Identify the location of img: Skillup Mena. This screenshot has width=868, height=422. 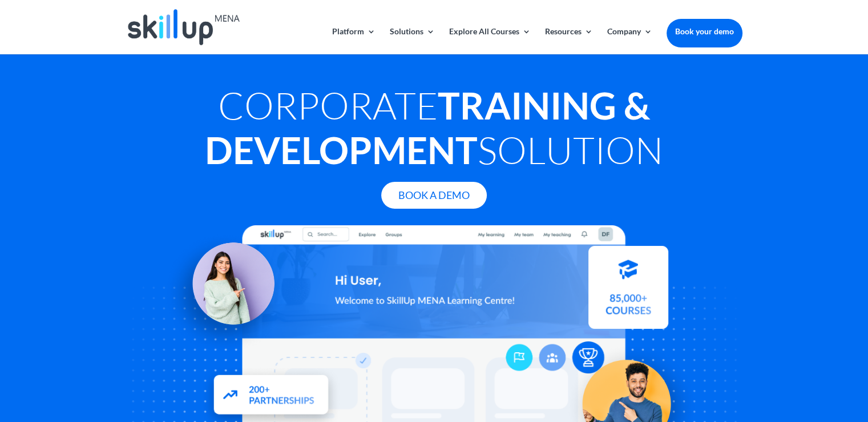
(184, 27).